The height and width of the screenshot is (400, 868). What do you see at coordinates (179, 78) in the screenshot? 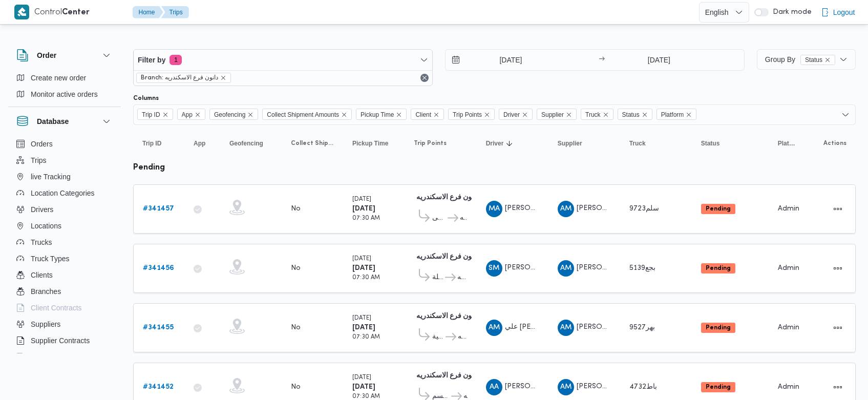
I see `span: Branch: دانون فرع الاسكندريه` at bounding box center [179, 78].